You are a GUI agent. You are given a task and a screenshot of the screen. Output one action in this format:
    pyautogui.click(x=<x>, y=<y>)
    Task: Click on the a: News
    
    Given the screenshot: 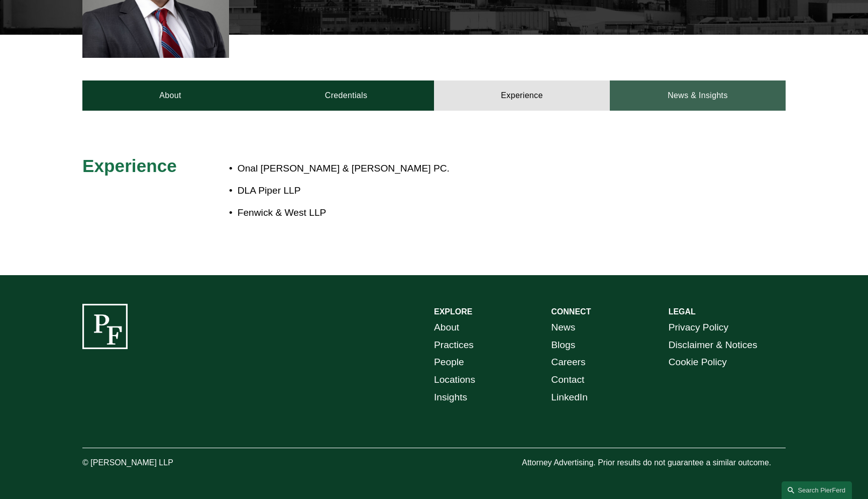 What is the action you would take?
    pyautogui.click(x=563, y=327)
    